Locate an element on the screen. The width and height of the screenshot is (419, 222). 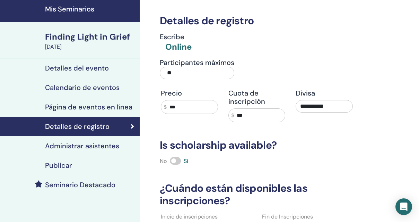
h4: Administrar asistentes is located at coordinates (82, 146).